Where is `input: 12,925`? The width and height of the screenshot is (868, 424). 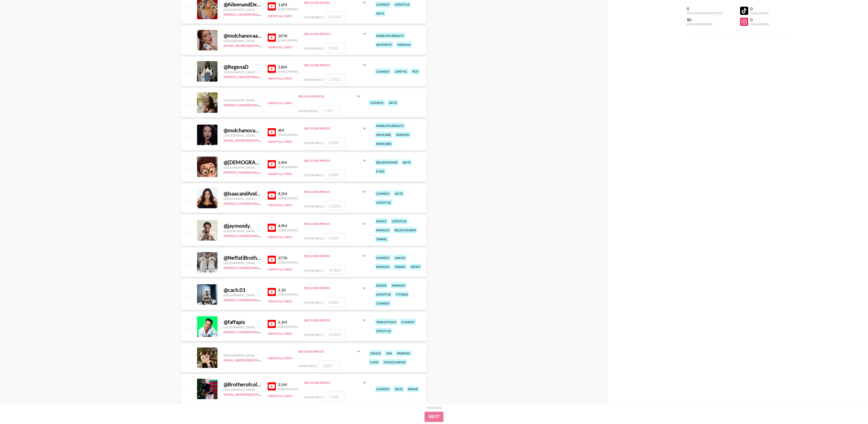 input: 12,925 is located at coordinates (335, 79).